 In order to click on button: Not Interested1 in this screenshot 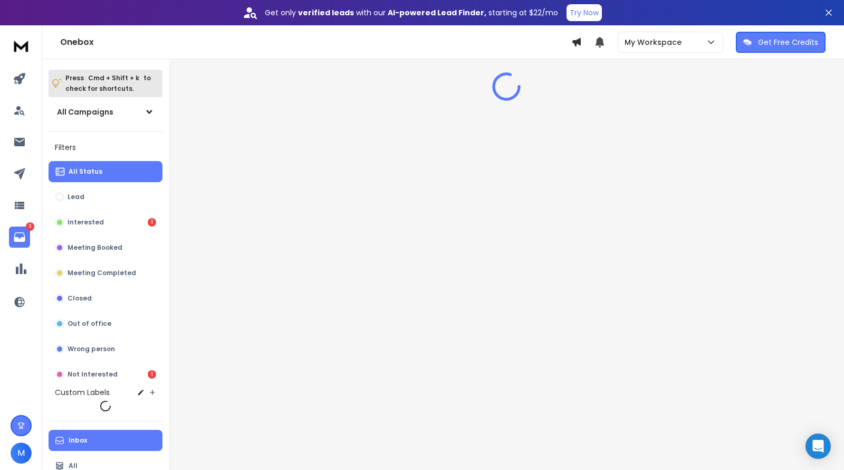, I will do `click(106, 374)`.